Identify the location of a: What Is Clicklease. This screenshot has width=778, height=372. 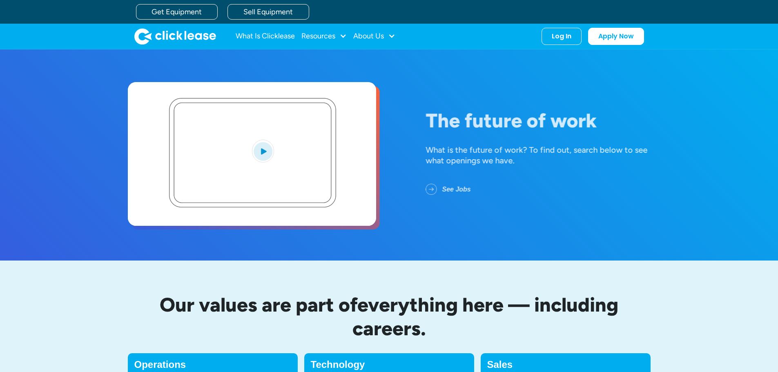
(265, 36).